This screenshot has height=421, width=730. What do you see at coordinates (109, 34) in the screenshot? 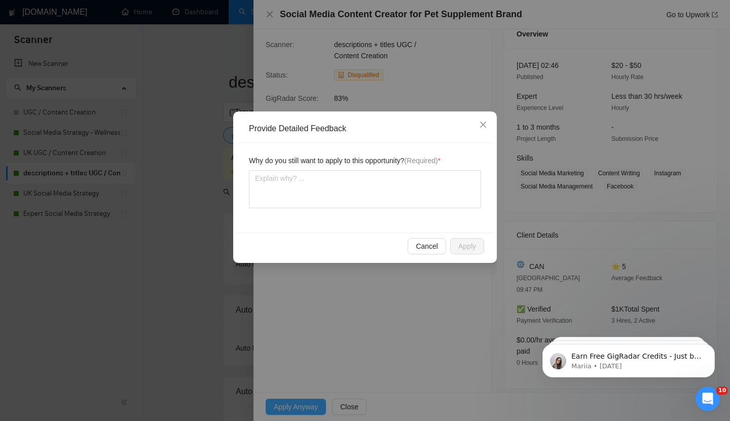
I see `p: Earn Free GigRadar Credits - Just by Sharing Your Story! 💬 Want more credits for sending proposal...` at bounding box center [109, 34].